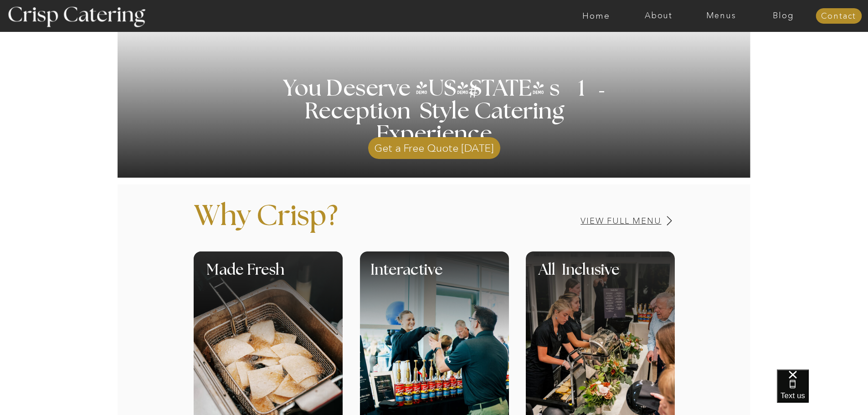 This screenshot has height=415, width=868. What do you see at coordinates (620, 276) in the screenshot?
I see `h1: All Inclusive` at bounding box center [620, 276].